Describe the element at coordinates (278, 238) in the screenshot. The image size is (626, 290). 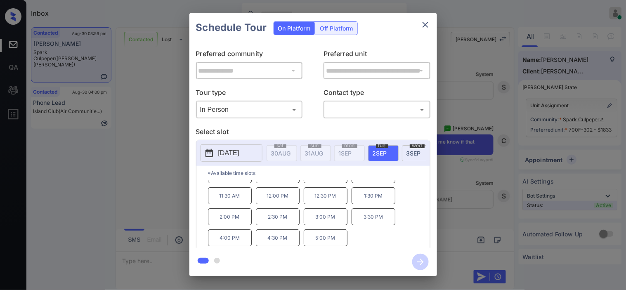
I see `p: 4:30 PM` at that location.